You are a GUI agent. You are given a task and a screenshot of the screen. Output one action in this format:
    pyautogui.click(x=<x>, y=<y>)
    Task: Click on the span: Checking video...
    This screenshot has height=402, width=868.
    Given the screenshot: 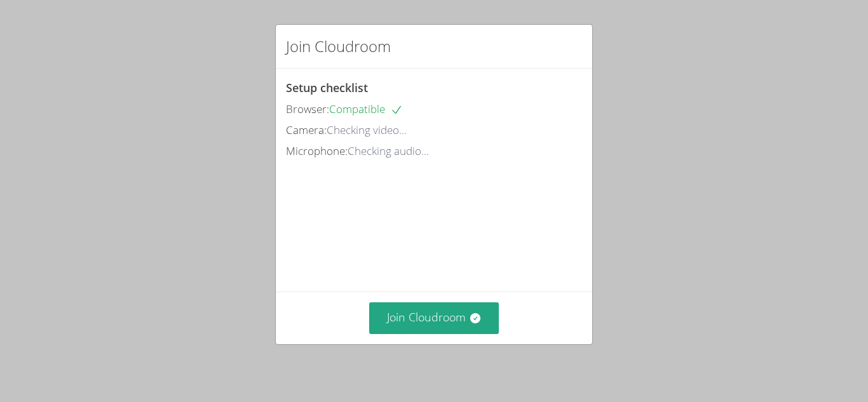 What is the action you would take?
    pyautogui.click(x=367, y=129)
    